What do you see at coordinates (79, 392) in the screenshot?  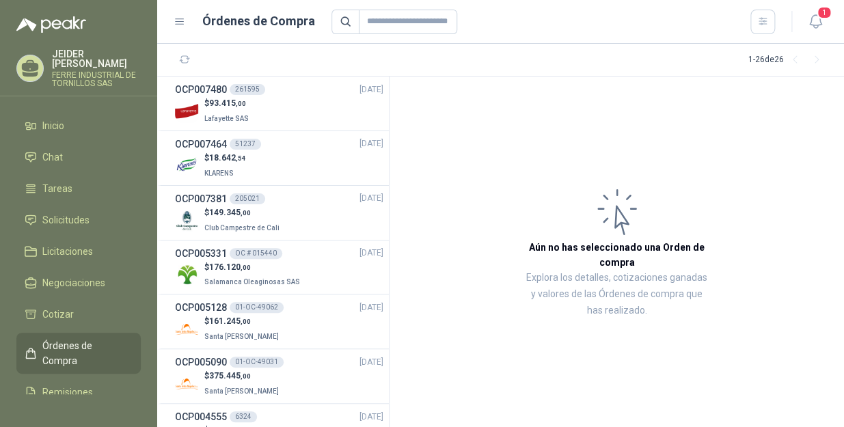 I see `a: Remisiones` at bounding box center [79, 392].